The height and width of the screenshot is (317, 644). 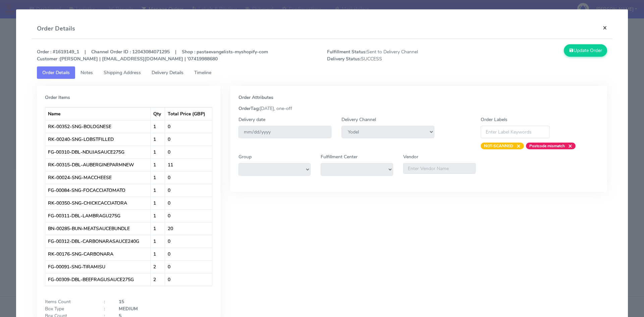 I want to click on td: RK-00350-SNG-CHICKCACCIATORA, so click(x=98, y=203).